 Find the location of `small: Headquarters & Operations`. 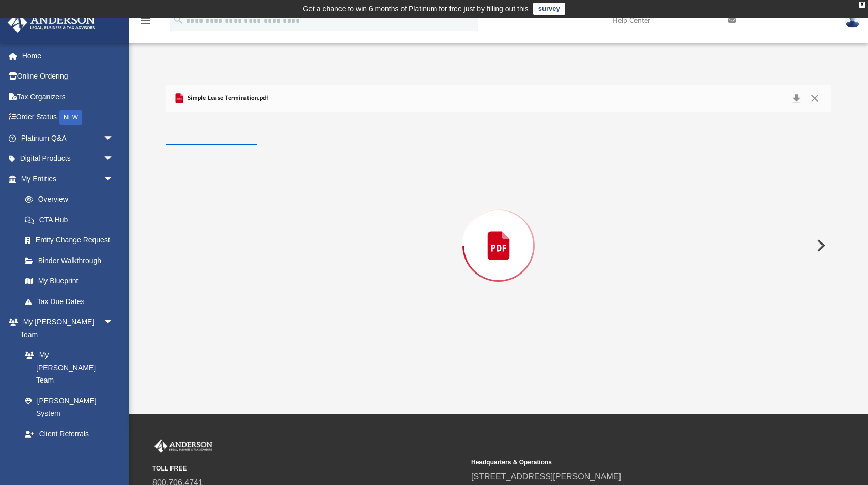

small: Headquarters & Operations is located at coordinates (626, 462).